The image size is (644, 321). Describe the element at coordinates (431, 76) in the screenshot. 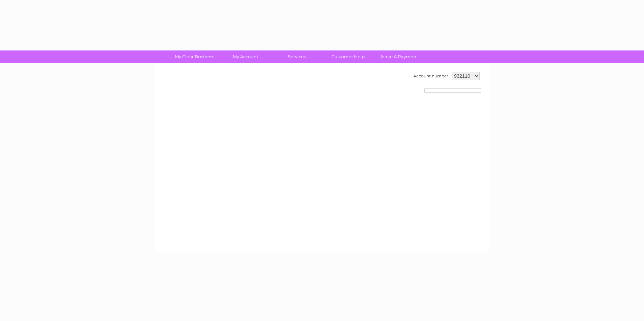

I see `td: Account number` at that location.